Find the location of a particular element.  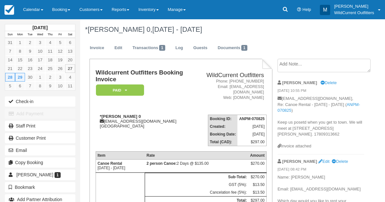

a: 12 is located at coordinates (60, 51).